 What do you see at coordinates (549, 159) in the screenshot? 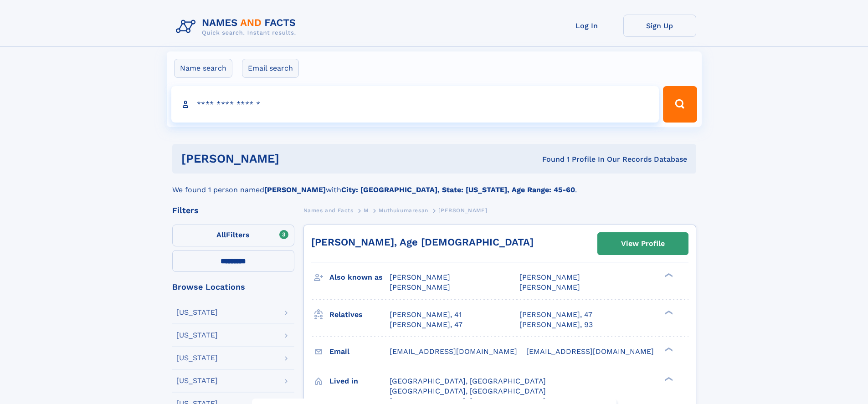
I see `div: Found 1 Profile In Our Records Database` at bounding box center [549, 159].